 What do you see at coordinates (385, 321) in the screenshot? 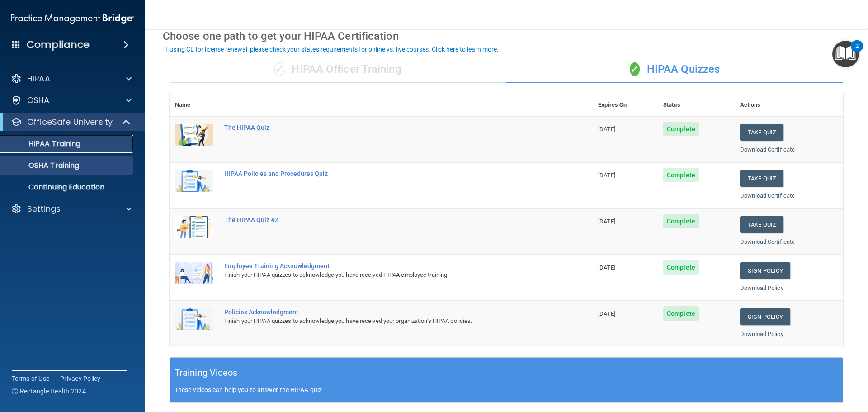
I see `div: Finish your HIPAA quizzes to acknowledge you have received your organization’s HIPAA policies.` at bounding box center [385, 321].